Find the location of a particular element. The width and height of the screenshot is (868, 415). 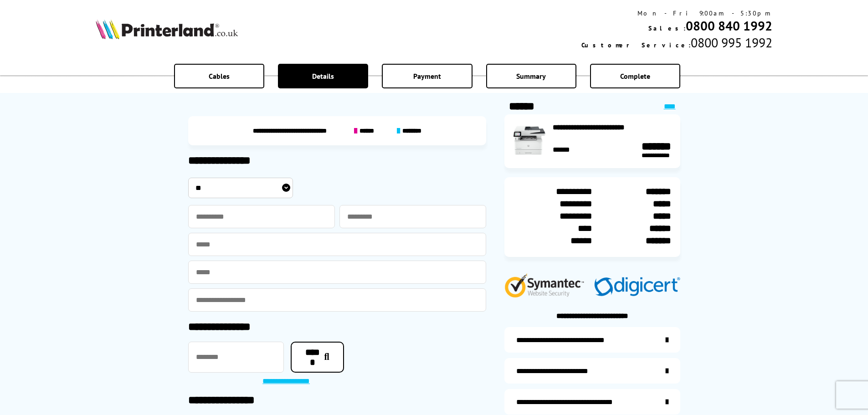

a: 0800 840 1992 is located at coordinates (729, 26).